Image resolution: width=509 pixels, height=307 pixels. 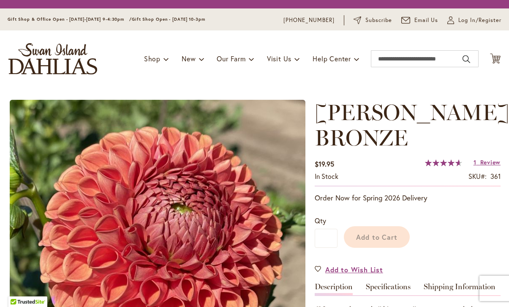 What do you see at coordinates (474, 20) in the screenshot?
I see `a: Log In/Register` at bounding box center [474, 20].